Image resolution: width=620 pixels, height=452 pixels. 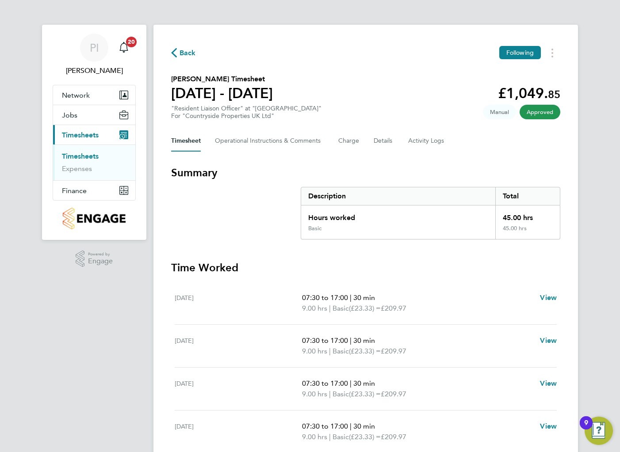 I want to click on div: Hours worked, so click(x=398, y=215).